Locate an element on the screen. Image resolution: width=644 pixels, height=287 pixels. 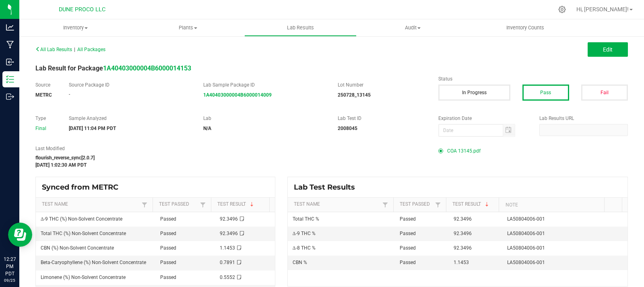
label: Type is located at coordinates (46, 118).